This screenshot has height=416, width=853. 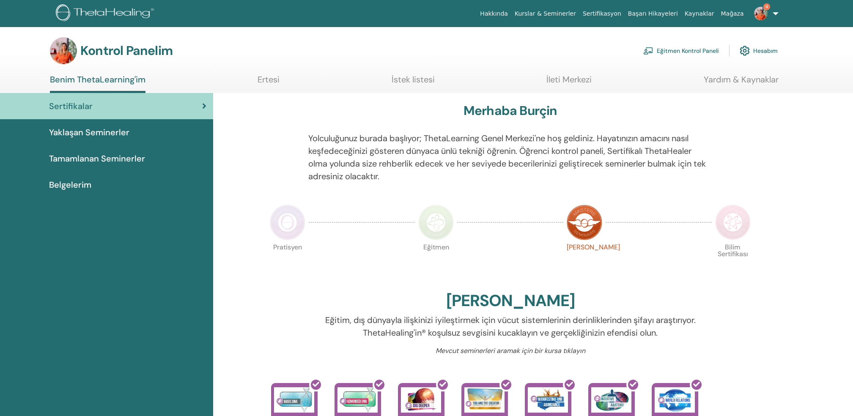 I want to click on h3: Merhaba Burçin, so click(x=511, y=111).